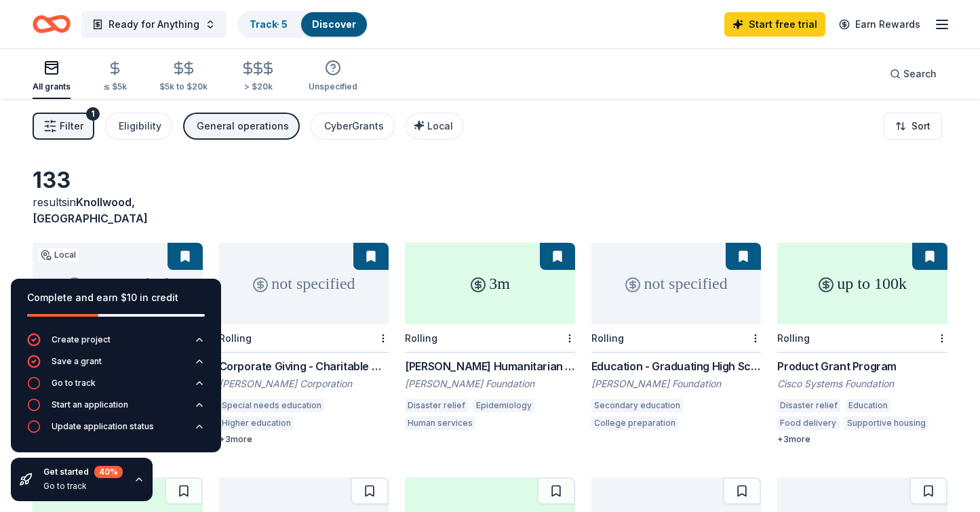 Image resolution: width=980 pixels, height=512 pixels. What do you see at coordinates (676, 366) in the screenshot?
I see `div: Education - Graduating High School College & Career Ready` at bounding box center [676, 366].